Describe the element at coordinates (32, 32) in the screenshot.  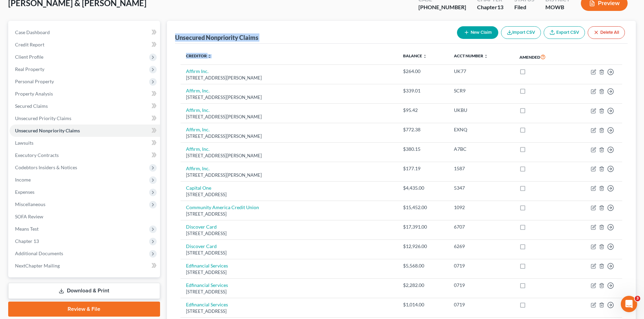
I see `span: Case Dashboard` at that location.